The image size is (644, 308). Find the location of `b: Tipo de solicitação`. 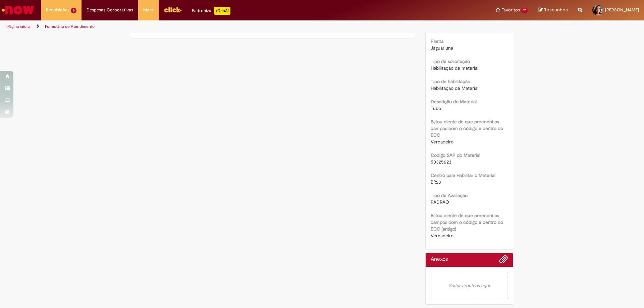

b: Tipo de solicitação is located at coordinates (450, 61).